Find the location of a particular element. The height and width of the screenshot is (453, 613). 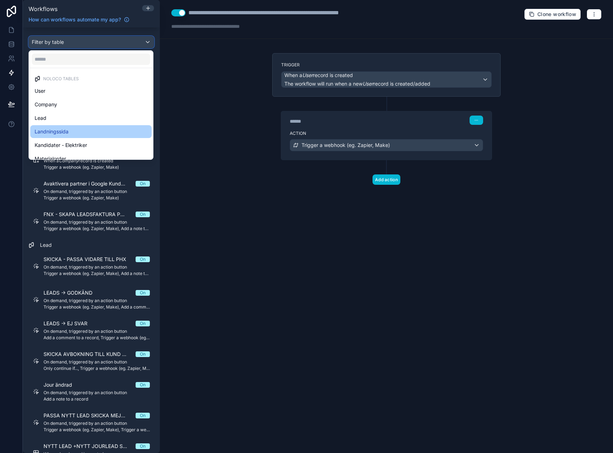

span: Kandidater - Elektriker is located at coordinates (61, 145).